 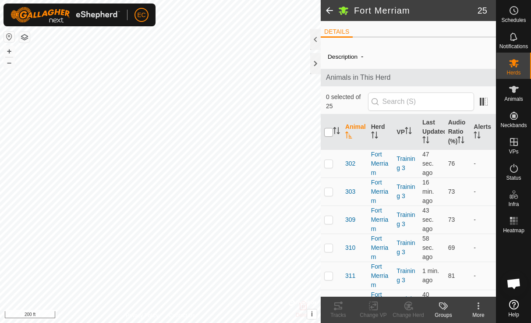 I want to click on h2: Fort Merriam, so click(x=416, y=11).